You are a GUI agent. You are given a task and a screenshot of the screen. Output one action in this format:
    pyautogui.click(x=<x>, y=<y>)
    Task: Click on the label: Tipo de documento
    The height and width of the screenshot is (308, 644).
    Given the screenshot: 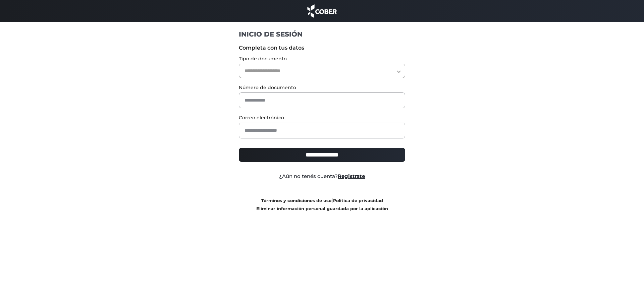 What is the action you would take?
    pyautogui.click(x=322, y=58)
    